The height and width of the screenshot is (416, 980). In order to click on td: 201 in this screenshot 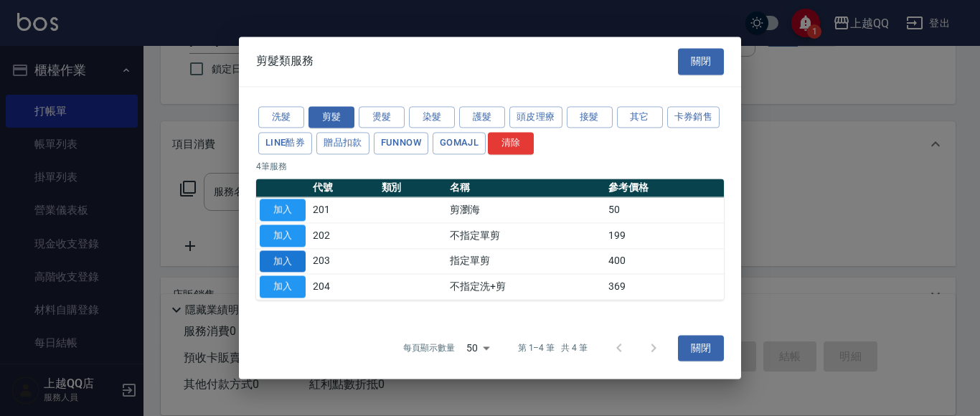, I will do `click(343, 210)`.